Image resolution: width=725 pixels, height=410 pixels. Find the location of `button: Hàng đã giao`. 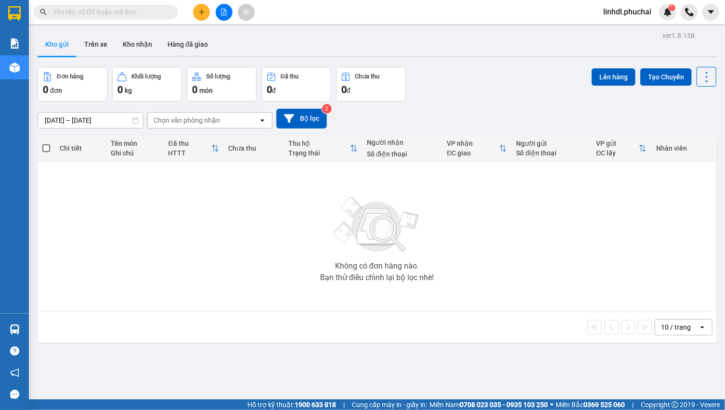

button: Hàng đã giao is located at coordinates (188, 44).